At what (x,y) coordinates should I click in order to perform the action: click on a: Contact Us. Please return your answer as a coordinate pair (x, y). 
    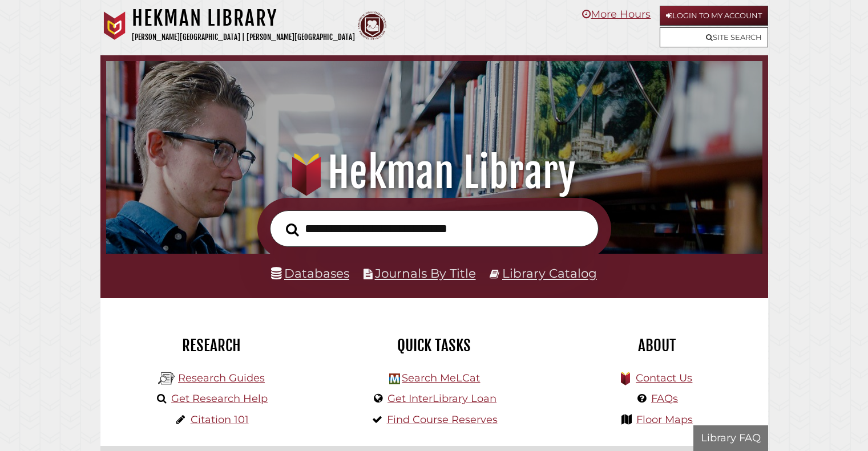
    Looking at the image, I should click on (664, 379).